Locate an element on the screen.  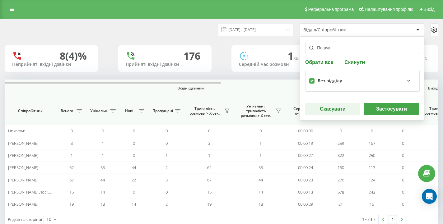
span: 18 is located at coordinates (103, 204).